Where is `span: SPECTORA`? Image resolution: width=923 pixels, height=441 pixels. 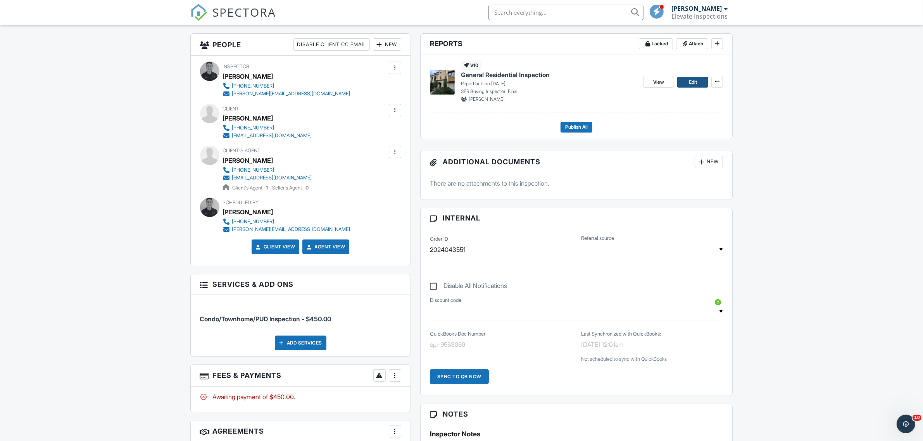 span: SPECTORA is located at coordinates (245, 12).